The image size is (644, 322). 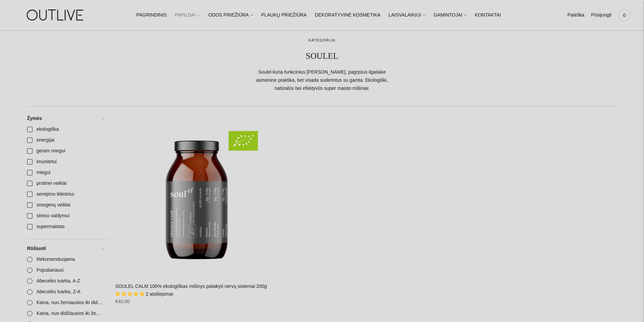 I want to click on a: Kaina, nuo didžiausios iki žemiausios, so click(x=66, y=313).